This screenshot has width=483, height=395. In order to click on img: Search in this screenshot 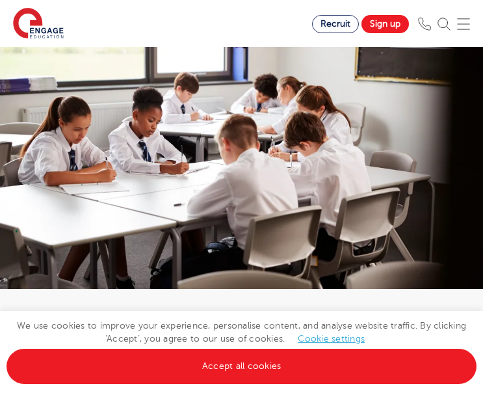, I will do `click(444, 24)`.